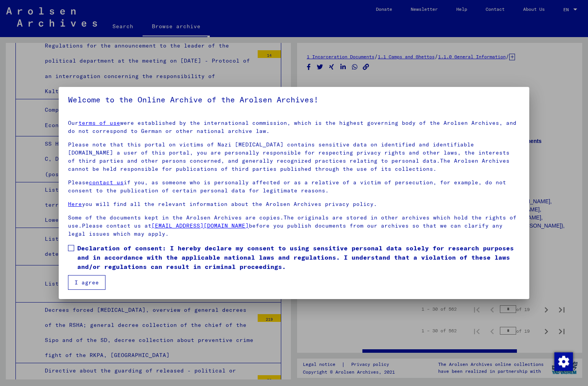 Image resolution: width=588 pixels, height=386 pixels. Describe the element at coordinates (99, 123) in the screenshot. I see `a: terms of use` at that location.